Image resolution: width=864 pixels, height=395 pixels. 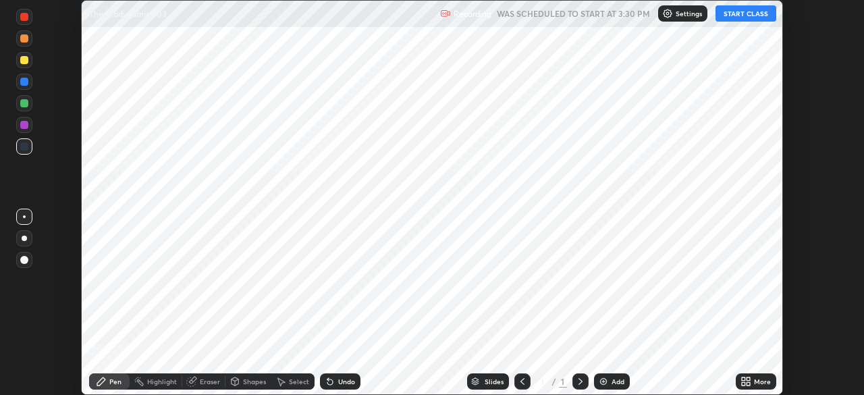 What do you see at coordinates (494, 381) in the screenshot?
I see `div: Slides` at bounding box center [494, 381].